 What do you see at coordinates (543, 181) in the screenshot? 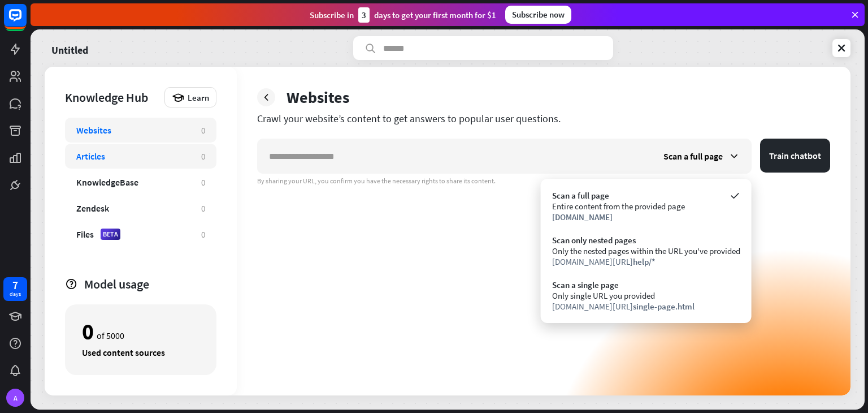
I see `div: By sharing your URL, you confirm you have the necessary rights to share its content.` at bounding box center [543, 181].